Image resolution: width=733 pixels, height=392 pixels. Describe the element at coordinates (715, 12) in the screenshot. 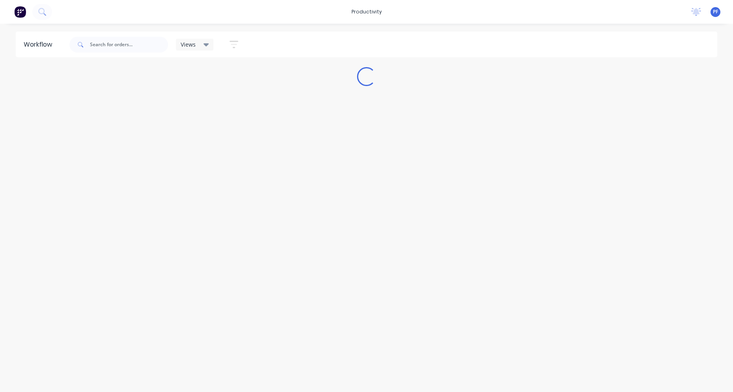

I see `span: PF` at that location.